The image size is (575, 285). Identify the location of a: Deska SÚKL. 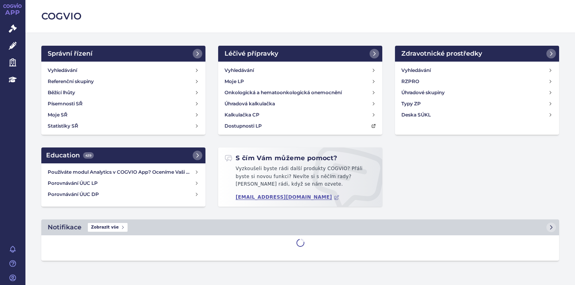
(476, 115).